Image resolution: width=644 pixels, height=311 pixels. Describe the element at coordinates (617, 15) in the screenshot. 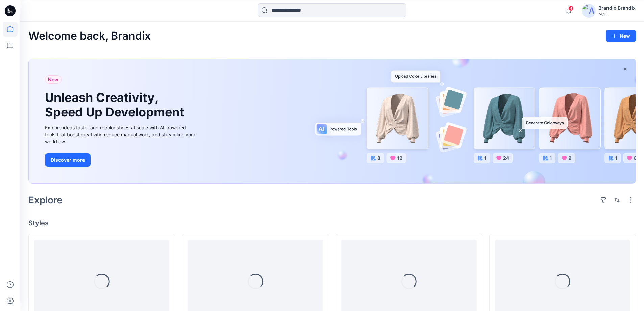

I see `div: PVH` at that location.